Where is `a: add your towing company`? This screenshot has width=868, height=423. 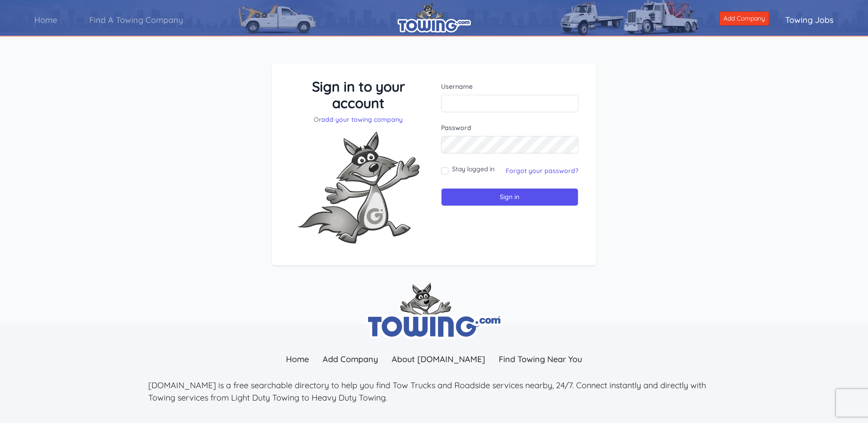 a: add your towing company is located at coordinates (362, 119).